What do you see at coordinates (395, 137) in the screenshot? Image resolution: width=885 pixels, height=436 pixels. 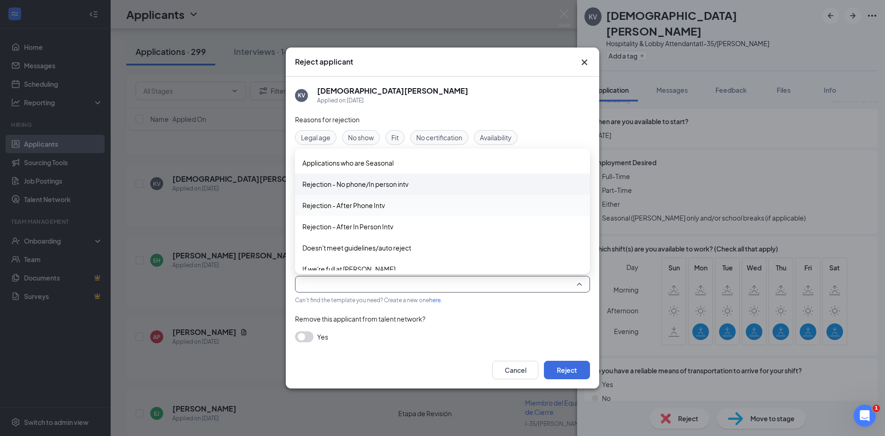 I see `span: Fit` at bounding box center [395, 137].